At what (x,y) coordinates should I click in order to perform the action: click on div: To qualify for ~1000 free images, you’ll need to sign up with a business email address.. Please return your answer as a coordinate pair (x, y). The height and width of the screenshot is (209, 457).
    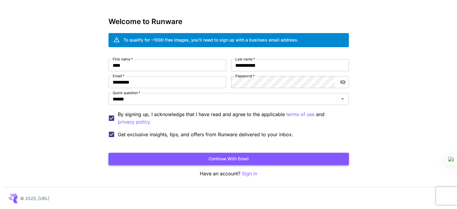
    Looking at the image, I should click on (211, 40).